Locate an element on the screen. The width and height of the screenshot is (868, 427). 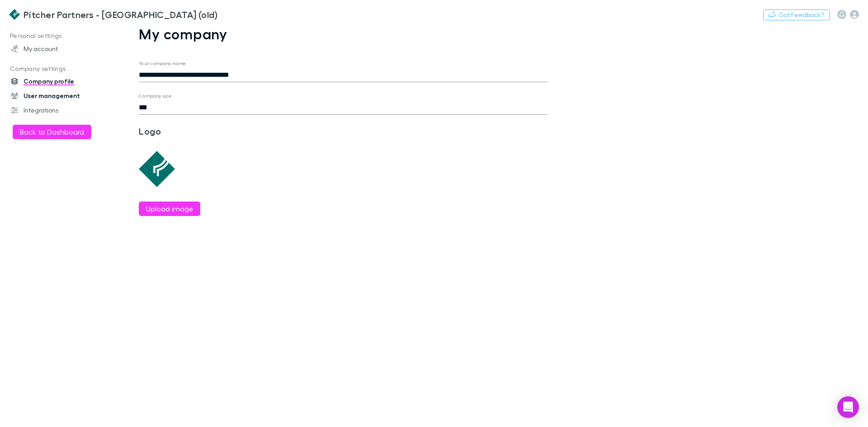
h3: Logo is located at coordinates (207, 131).